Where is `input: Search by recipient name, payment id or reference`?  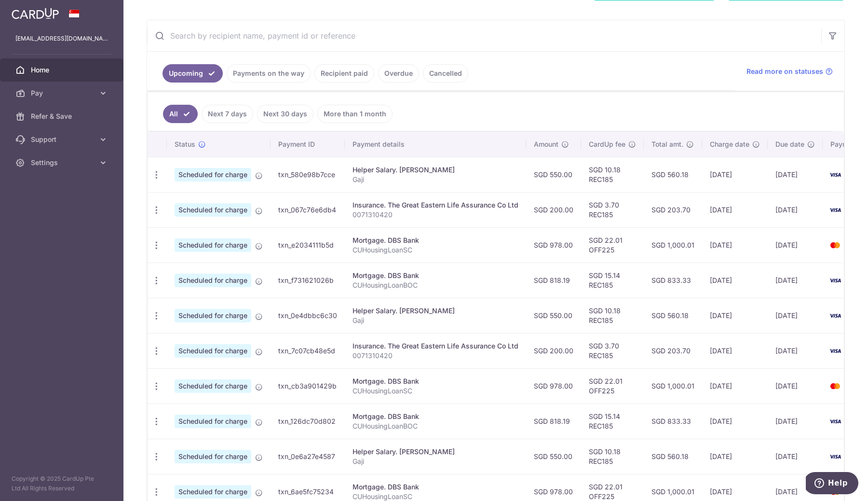
input: Search by recipient name, payment id or reference is located at coordinates (484, 36).